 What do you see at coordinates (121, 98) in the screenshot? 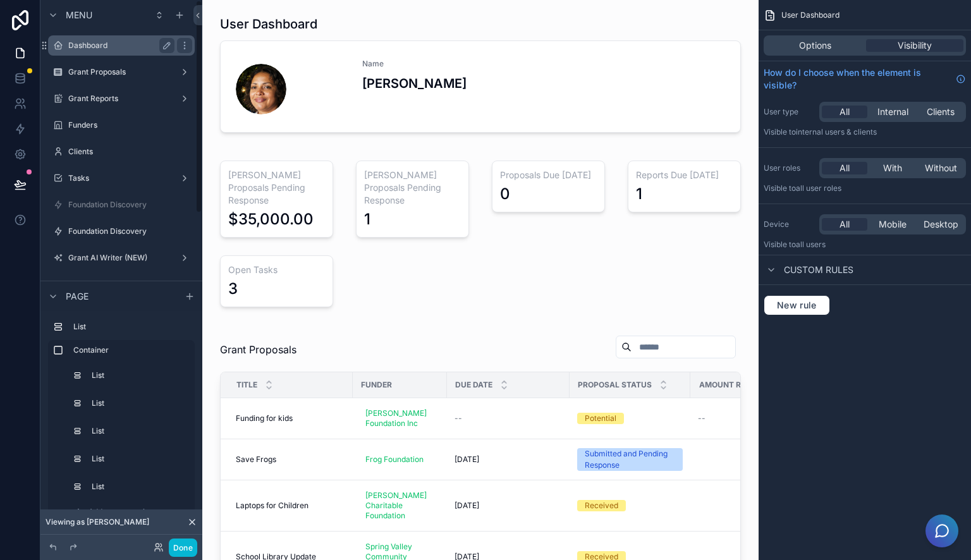
I see `label: Grant Reports` at bounding box center [121, 98].